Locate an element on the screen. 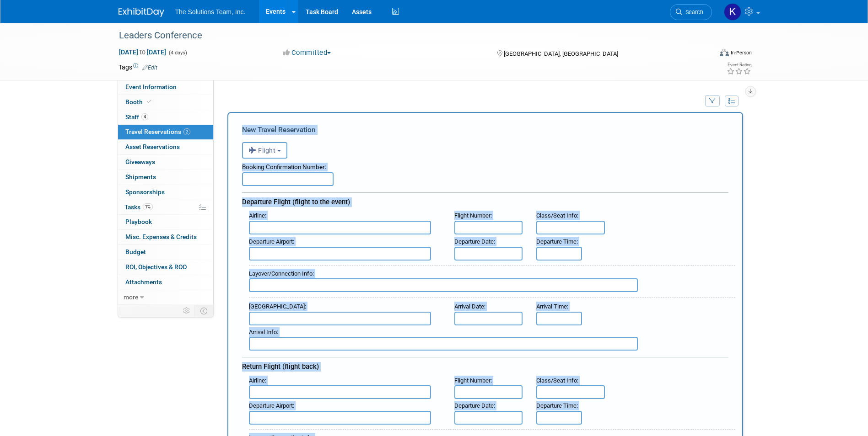  span: Booth is located at coordinates (139, 102).